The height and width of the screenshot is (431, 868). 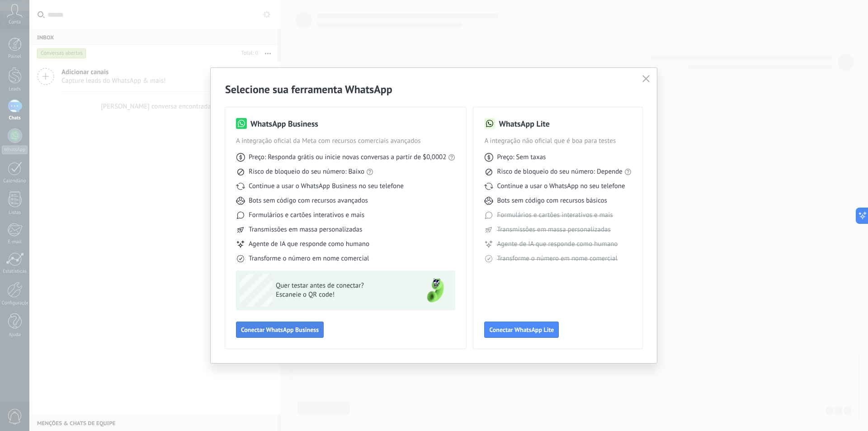 I want to click on span: Risco de bloqueio do seu número: Depende, so click(x=560, y=172).